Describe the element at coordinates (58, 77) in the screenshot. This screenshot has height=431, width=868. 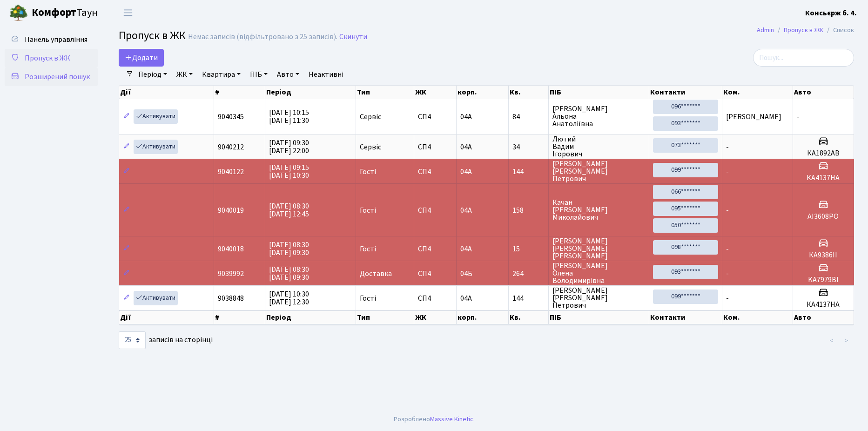
I see `span: Розширений пошук` at that location.